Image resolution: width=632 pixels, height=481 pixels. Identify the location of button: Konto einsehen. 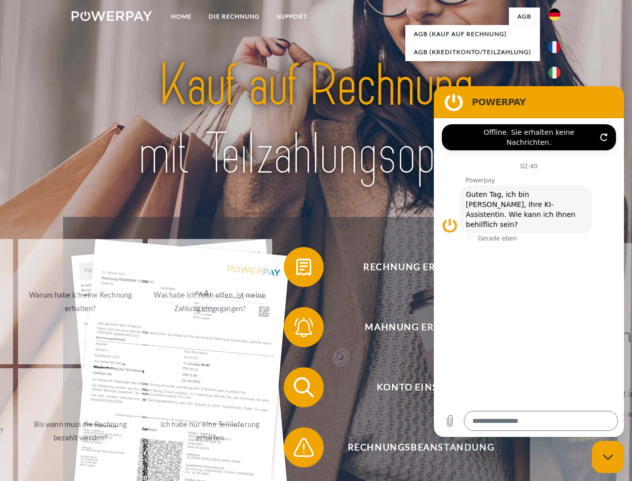
(414, 387).